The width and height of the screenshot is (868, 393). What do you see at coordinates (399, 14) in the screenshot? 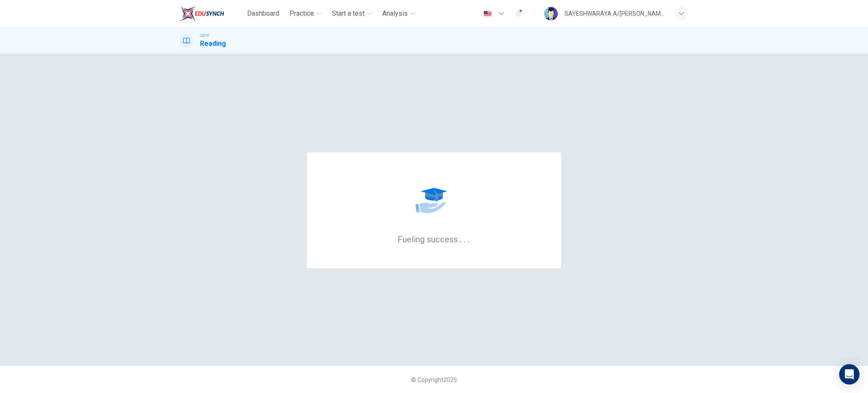
I see `button: Analysis` at bounding box center [399, 14].